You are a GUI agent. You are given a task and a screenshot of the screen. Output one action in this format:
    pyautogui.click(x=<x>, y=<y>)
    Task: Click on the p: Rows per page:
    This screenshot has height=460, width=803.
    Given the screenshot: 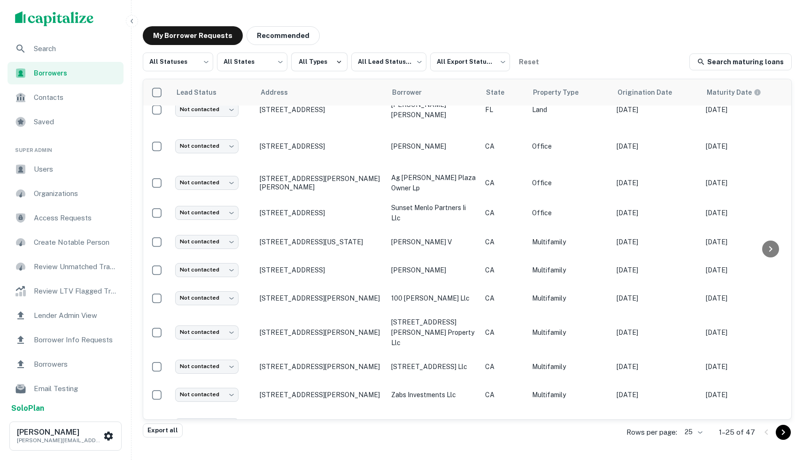 What is the action you would take?
    pyautogui.click(x=651, y=433)
    